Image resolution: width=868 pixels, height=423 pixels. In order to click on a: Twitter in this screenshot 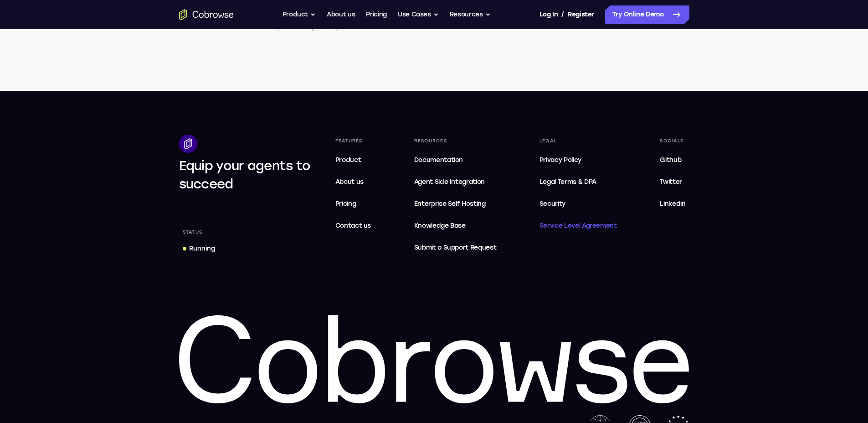, I will do `click(673, 182)`.